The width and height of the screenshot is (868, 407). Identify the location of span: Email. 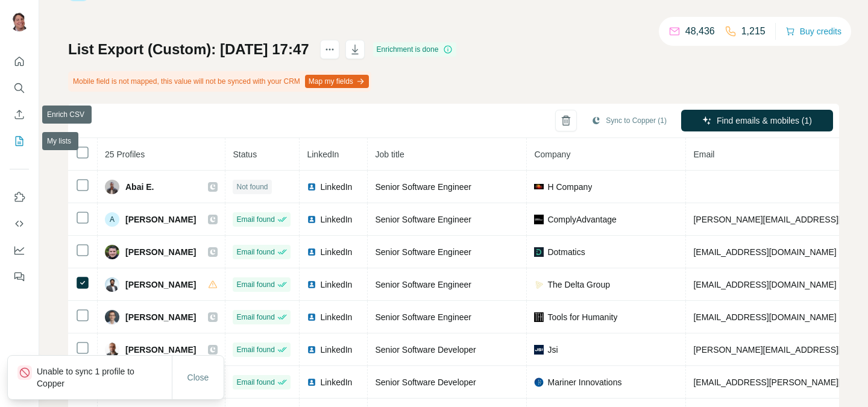
(704, 154).